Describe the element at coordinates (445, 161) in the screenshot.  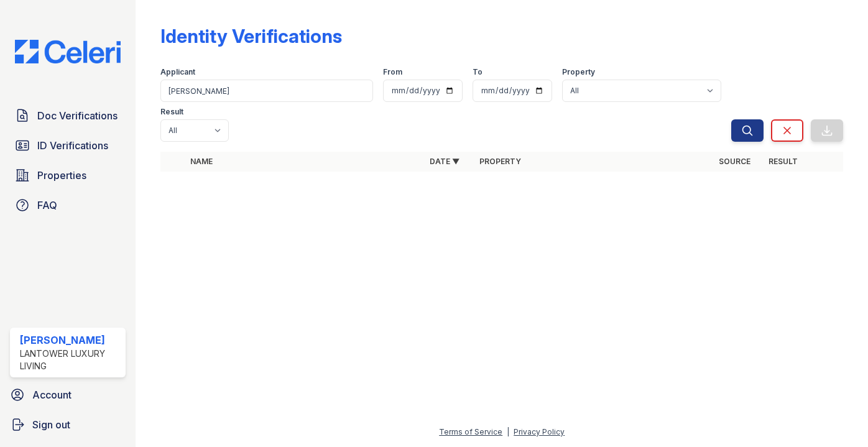
I see `a: Date ▼` at that location.